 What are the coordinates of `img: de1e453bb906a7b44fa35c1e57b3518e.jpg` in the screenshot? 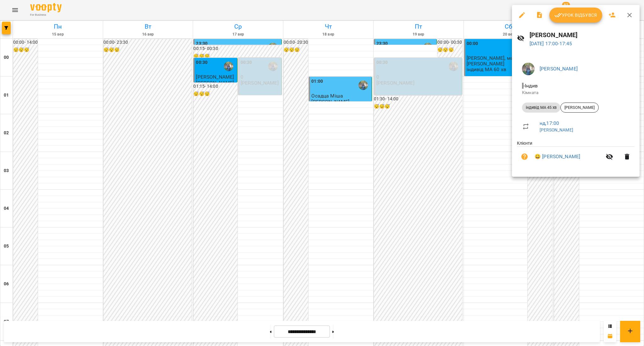 It's located at (528, 69).